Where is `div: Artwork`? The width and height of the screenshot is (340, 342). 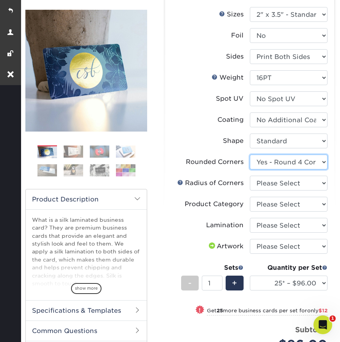 div: Artwork is located at coordinates (225, 246).